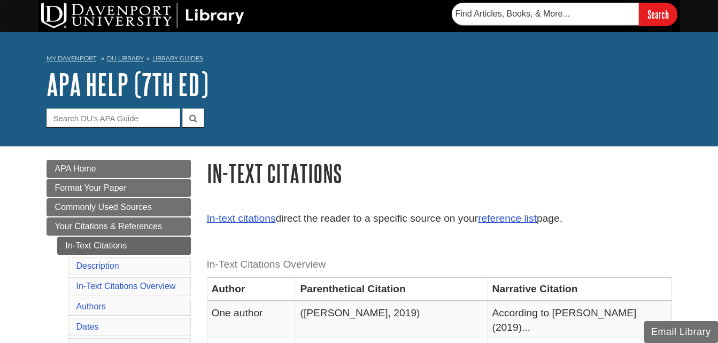  Describe the element at coordinates (658, 14) in the screenshot. I see `input: Search` at that location.